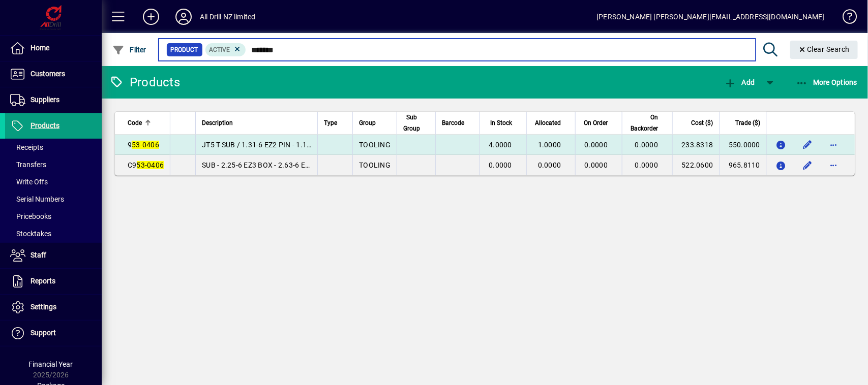  Describe the element at coordinates (53, 100) in the screenshot. I see `a: Suppliers` at that location.